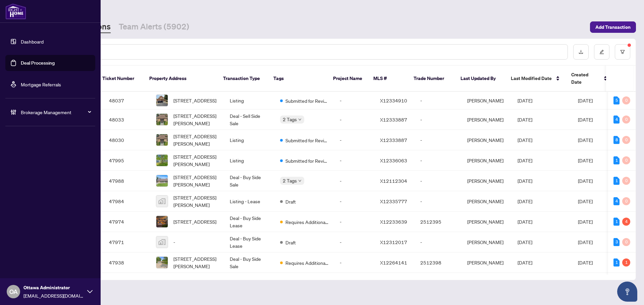 The height and width of the screenshot is (305, 644). What do you see at coordinates (290, 243) in the screenshot?
I see `span: Draft` at bounding box center [290, 243].